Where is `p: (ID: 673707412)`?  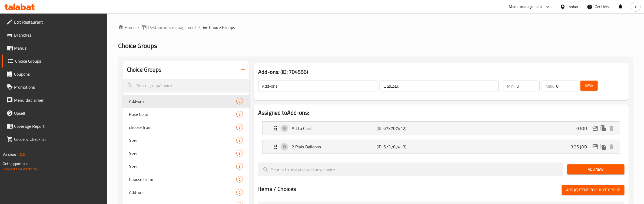 p: (ID: 673707412) is located at coordinates (405, 128).